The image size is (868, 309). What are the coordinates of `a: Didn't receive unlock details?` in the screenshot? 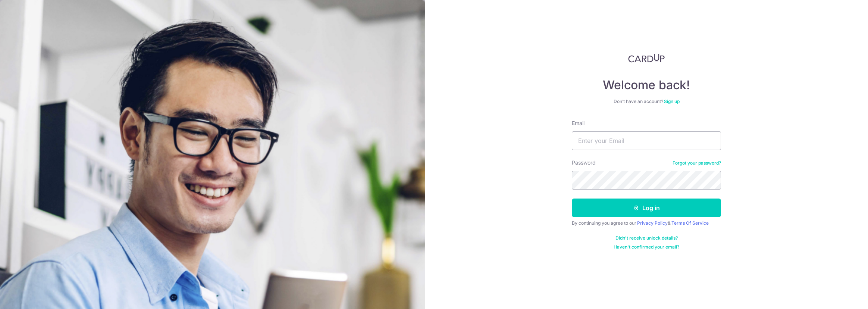 It's located at (647, 238).